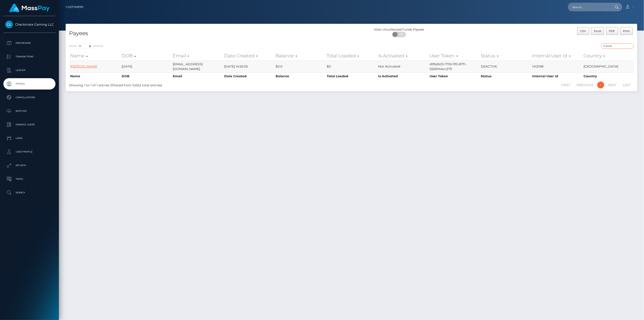 Image resolution: width=644 pixels, height=320 pixels. What do you see at coordinates (197, 56) in the screenshot?
I see `th: Email: activate to sort column ascending` at bounding box center [197, 56].